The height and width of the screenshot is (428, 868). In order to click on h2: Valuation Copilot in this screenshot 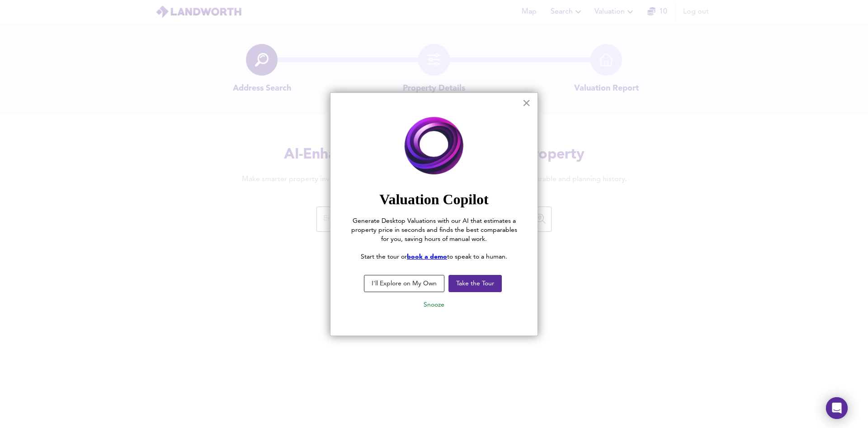, I will do `click(434, 199)`.